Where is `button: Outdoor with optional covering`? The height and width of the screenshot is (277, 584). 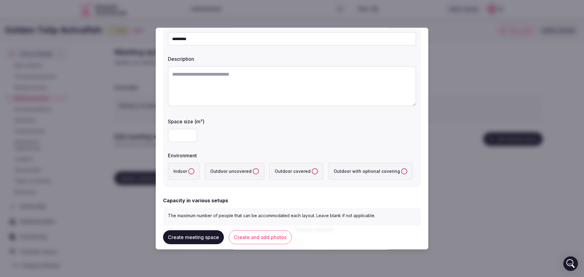
button: Outdoor with optional covering is located at coordinates (404, 172).